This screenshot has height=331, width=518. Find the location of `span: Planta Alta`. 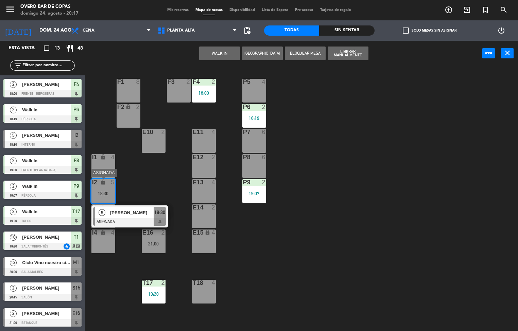

span: Planta Alta is located at coordinates (181, 31).